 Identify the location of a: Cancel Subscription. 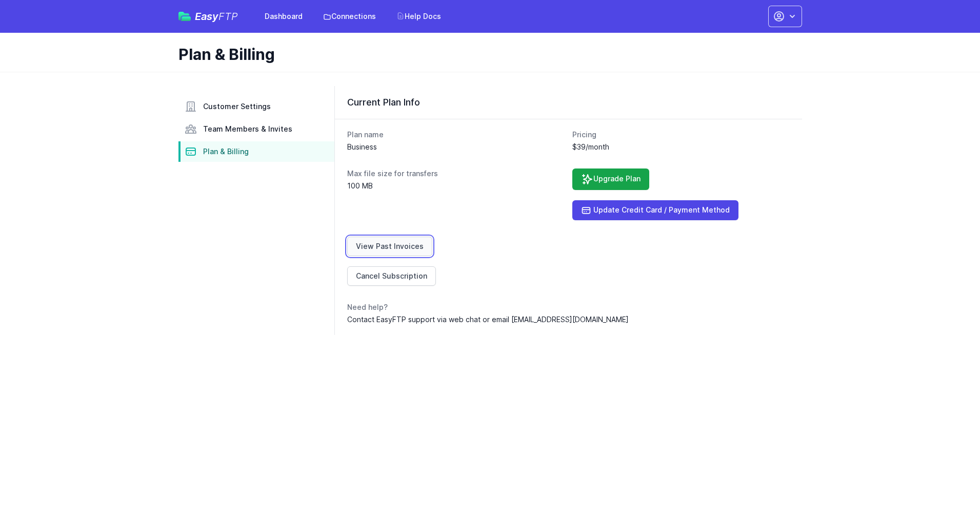
(391, 276).